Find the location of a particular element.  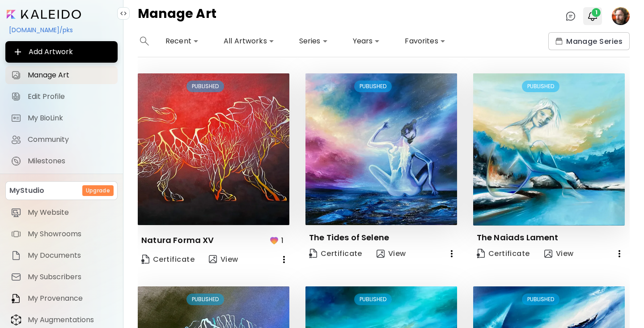

img: collections is located at coordinates (559, 41).